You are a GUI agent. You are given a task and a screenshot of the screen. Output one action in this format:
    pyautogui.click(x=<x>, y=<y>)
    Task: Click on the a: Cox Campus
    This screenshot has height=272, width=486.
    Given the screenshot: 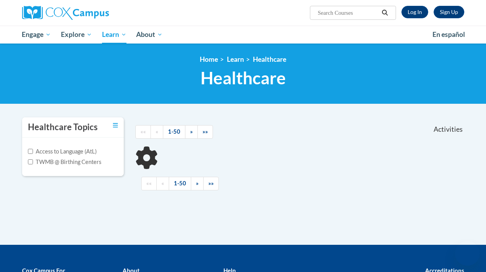 What is the action you would take?
    pyautogui.click(x=92, y=13)
    